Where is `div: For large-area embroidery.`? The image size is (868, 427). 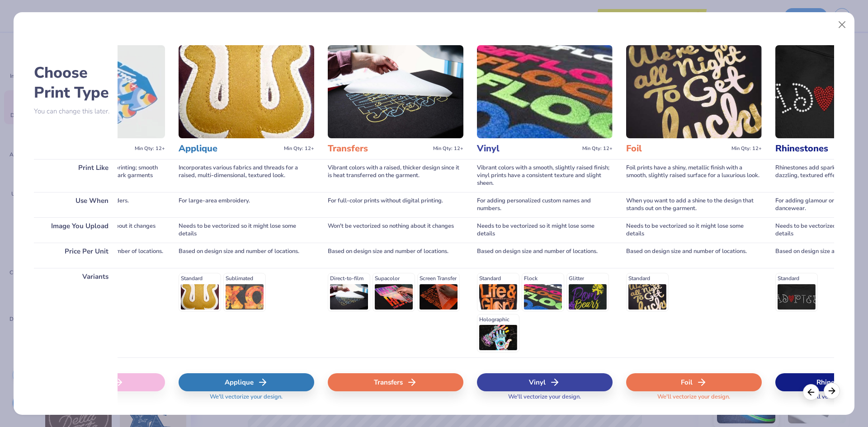
div: For large-area embroidery. is located at coordinates (247, 205).